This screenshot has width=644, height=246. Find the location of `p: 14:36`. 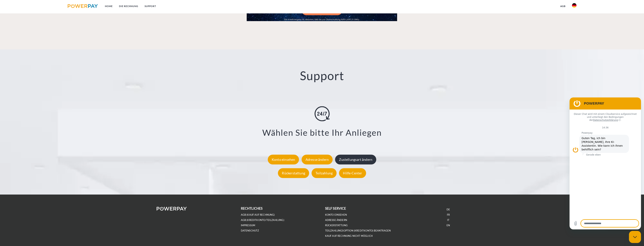

p: 14:36 is located at coordinates (36, 30).